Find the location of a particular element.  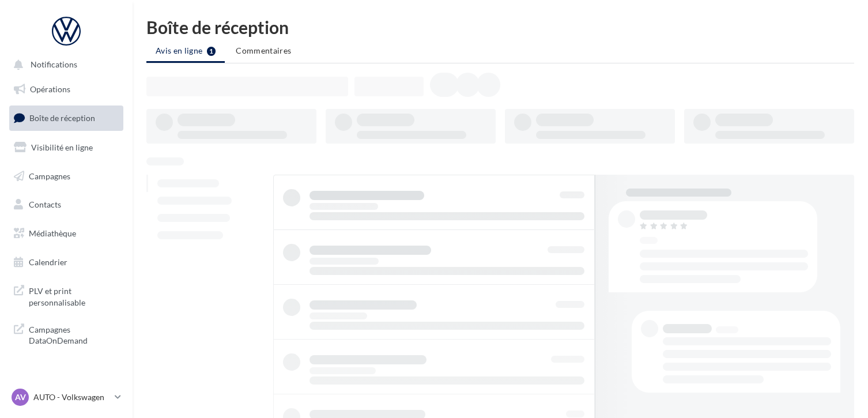

span: Opérations is located at coordinates (51, 89).